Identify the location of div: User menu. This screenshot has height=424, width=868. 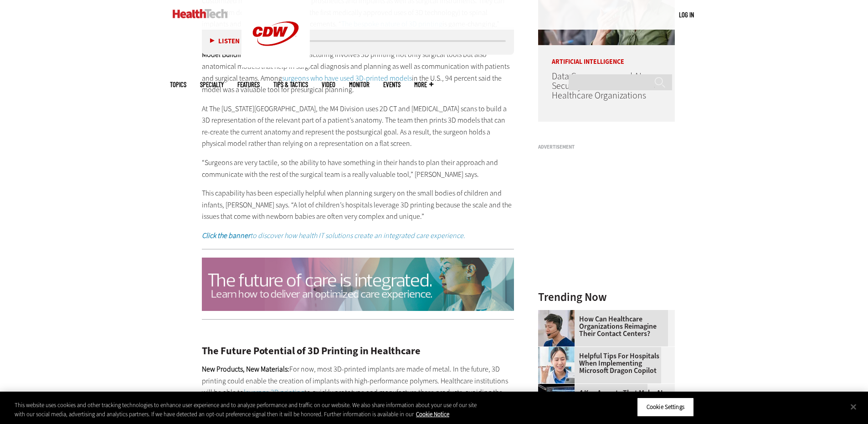
(686, 15).